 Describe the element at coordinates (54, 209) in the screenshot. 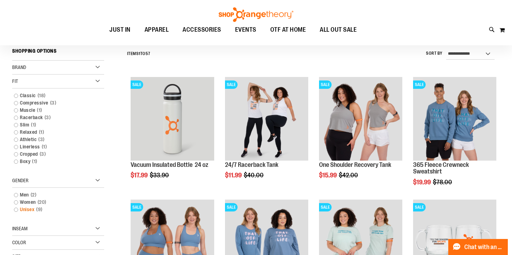

I see `a: Unisex9` at that location.